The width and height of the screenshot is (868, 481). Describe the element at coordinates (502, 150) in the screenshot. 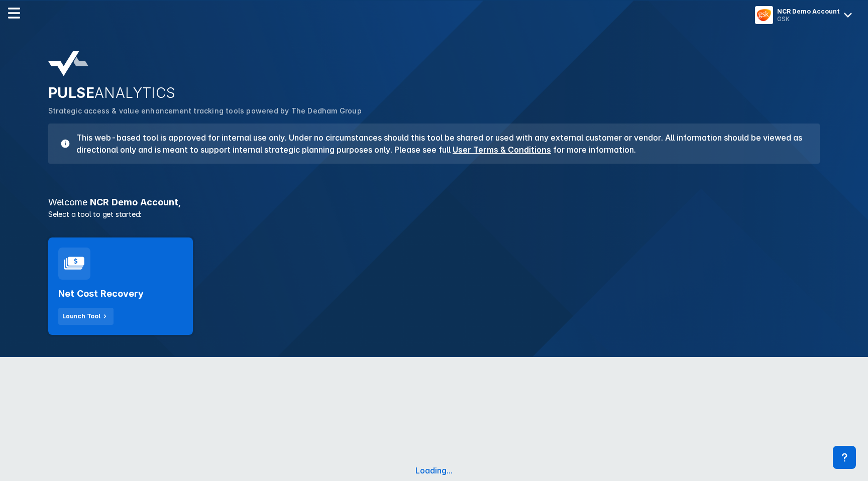

I see `a: User Terms & Conditions` at that location.